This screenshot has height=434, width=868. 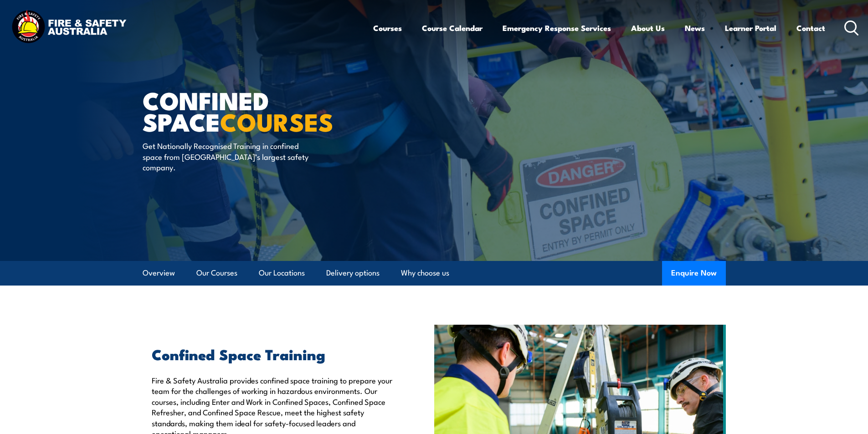 What do you see at coordinates (255, 110) in the screenshot?
I see `h1: Confined Space` at bounding box center [255, 110].